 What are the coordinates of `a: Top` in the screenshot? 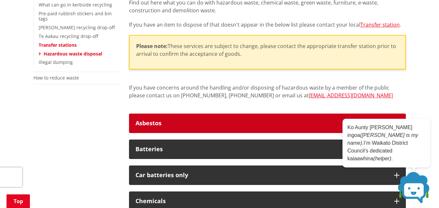 It's located at (18, 202).